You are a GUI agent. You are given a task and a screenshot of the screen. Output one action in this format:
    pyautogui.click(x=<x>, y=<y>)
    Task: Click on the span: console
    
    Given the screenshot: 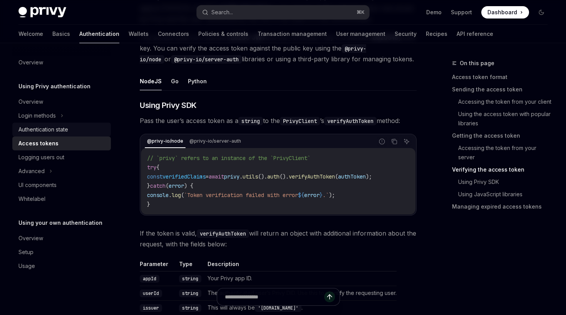 What is the action you would take?
    pyautogui.click(x=158, y=195)
    